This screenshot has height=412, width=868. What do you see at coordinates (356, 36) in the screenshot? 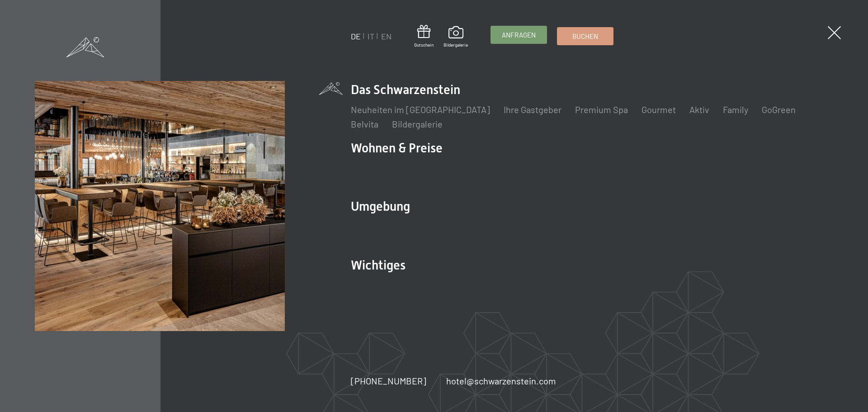
I see `a: DE` at bounding box center [356, 36].